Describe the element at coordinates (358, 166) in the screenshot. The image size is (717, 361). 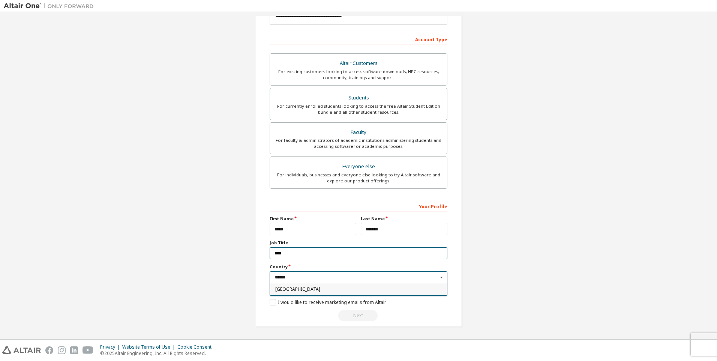
I see `div: Everyone else` at that location.